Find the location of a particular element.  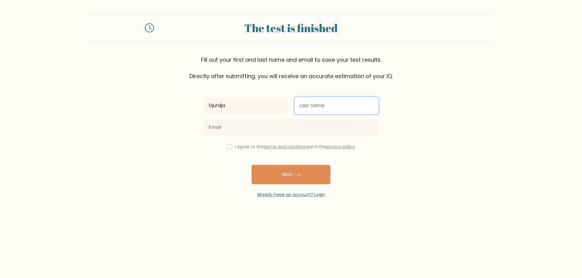

input: Last name is located at coordinates (336, 106).